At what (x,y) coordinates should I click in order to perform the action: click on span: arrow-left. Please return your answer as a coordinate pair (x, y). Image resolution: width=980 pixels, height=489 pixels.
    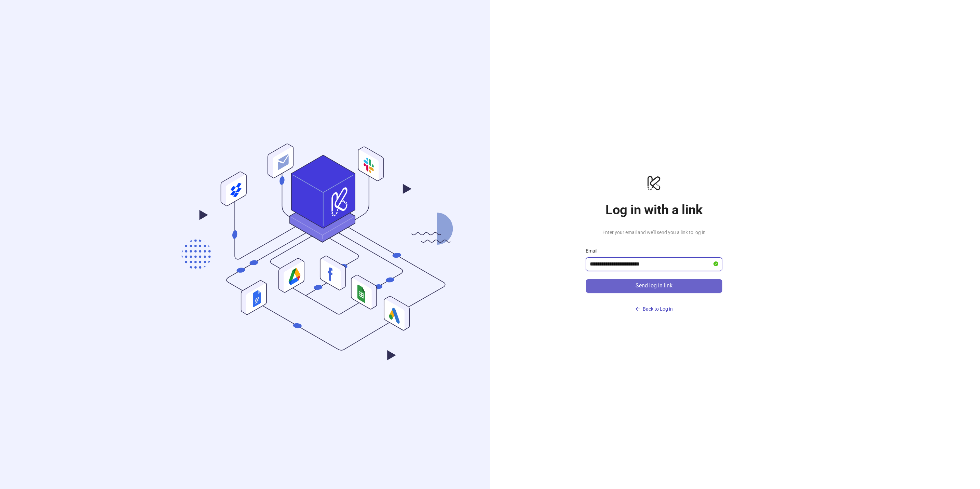
    Looking at the image, I should click on (638, 309).